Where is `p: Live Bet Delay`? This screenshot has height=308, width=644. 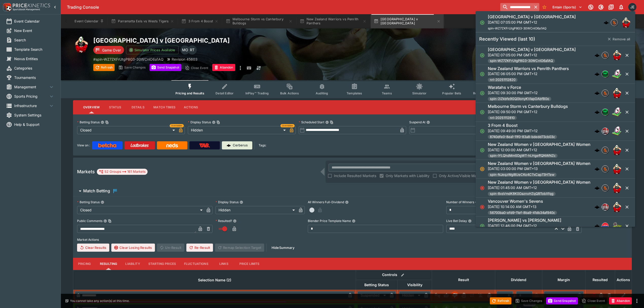 p: Live Bet Delay is located at coordinates (457, 221).